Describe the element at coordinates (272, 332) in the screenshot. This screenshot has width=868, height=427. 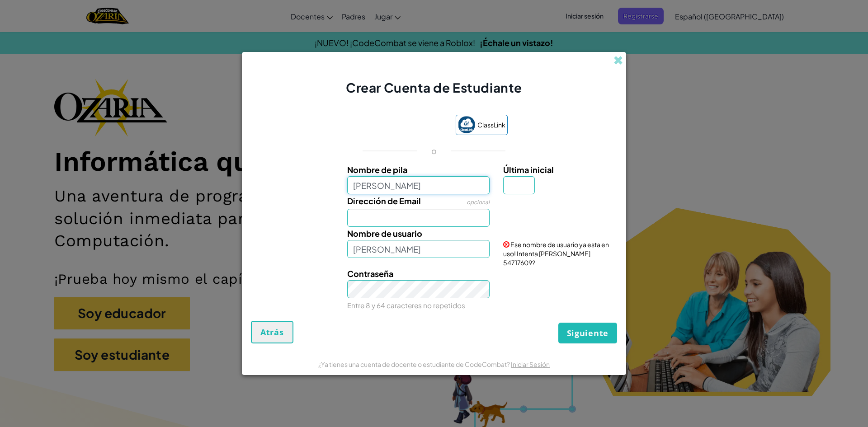
I see `span: Atrás` at that location.